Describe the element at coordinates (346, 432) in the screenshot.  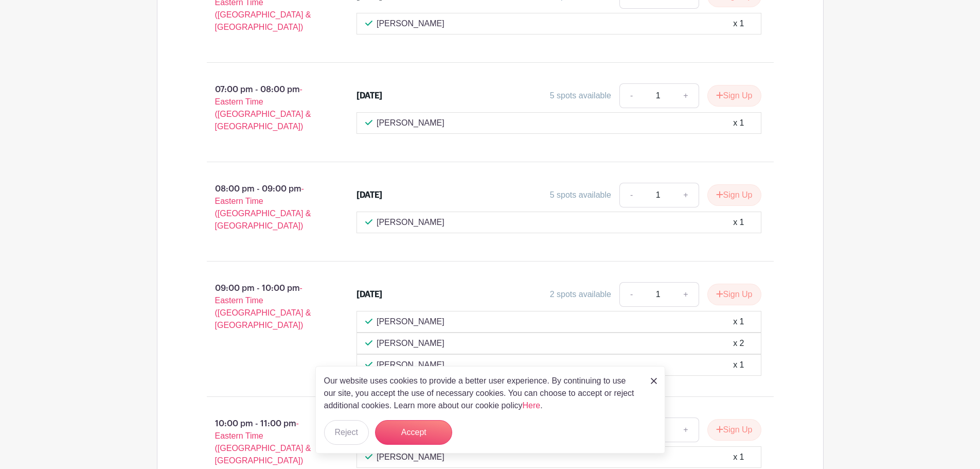
I see `button: Reject` at that location.